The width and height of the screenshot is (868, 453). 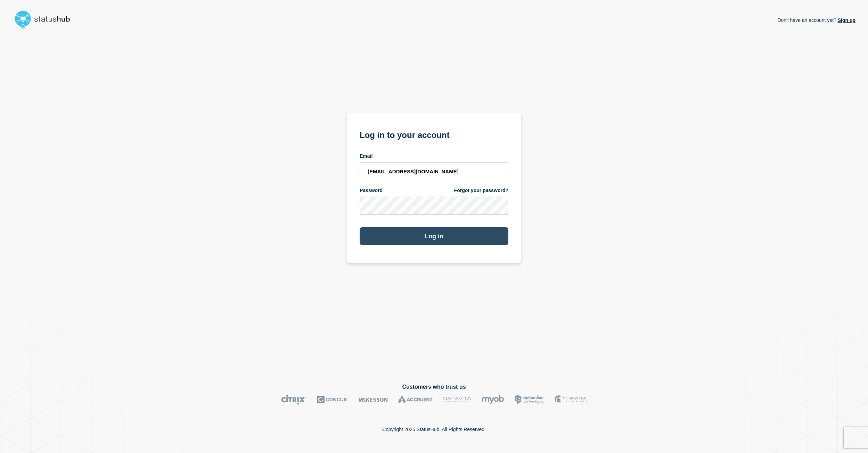 I want to click on img: Accruent logo, so click(x=415, y=399).